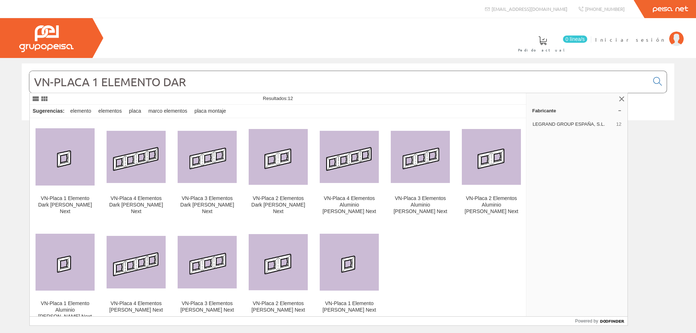 The width and height of the screenshot is (696, 333). What do you see at coordinates (349, 262) in the screenshot?
I see `img: VN-Placa 1 Elemento Blanco Valena Next` at bounding box center [349, 262].